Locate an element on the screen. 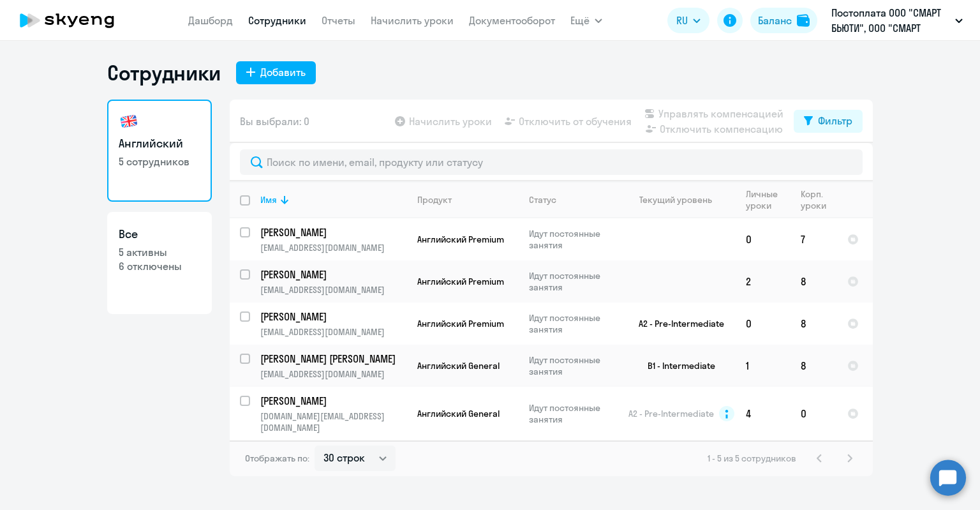 The height and width of the screenshot is (510, 980). button: Ещё is located at coordinates (586, 20).